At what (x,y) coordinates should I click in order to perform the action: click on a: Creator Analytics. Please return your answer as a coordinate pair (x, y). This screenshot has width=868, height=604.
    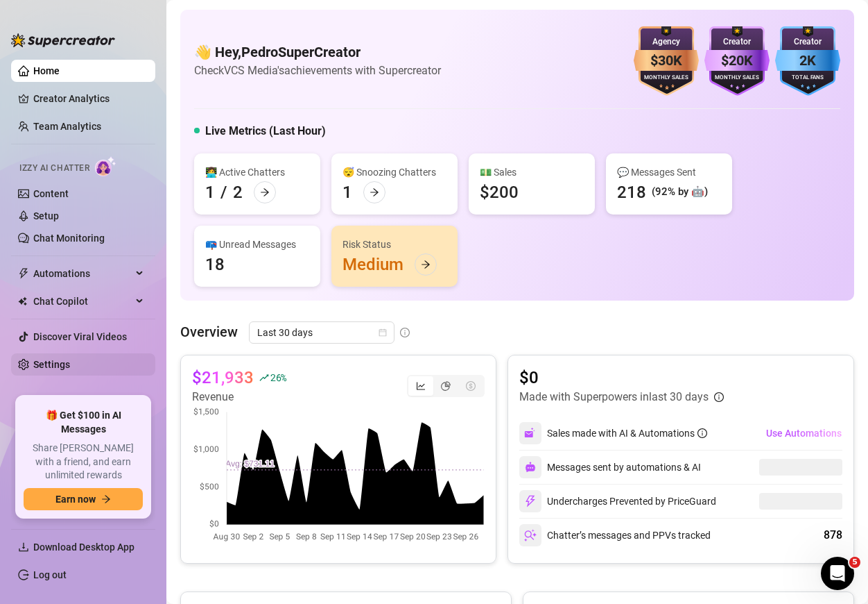
    Looking at the image, I should click on (89, 98).